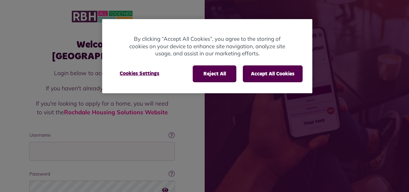 Image resolution: width=409 pixels, height=192 pixels. I want to click on p: By clicking “Accept All Cookies”, you agree to the storing of cookies on your device to enhance s..., so click(207, 46).